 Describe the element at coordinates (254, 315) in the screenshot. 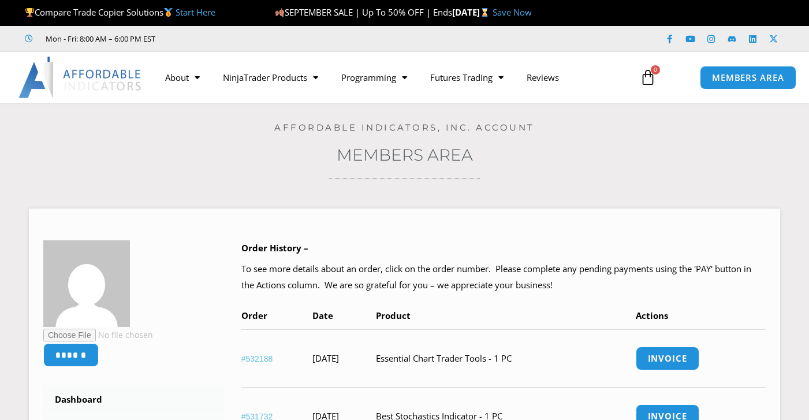

I see `span: Order` at that location.